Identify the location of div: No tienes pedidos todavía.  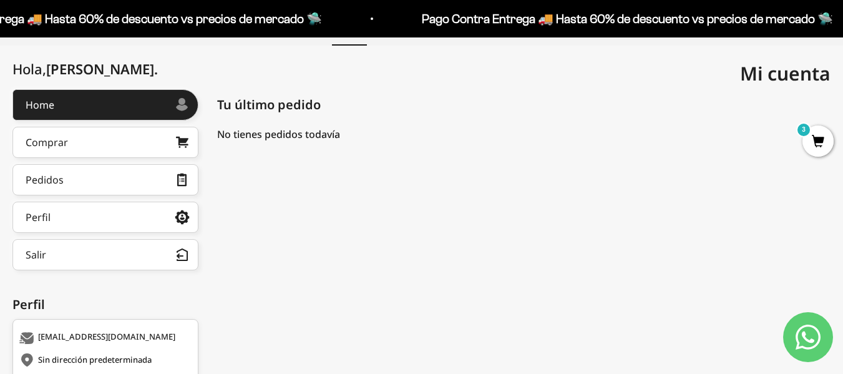
(524, 134).